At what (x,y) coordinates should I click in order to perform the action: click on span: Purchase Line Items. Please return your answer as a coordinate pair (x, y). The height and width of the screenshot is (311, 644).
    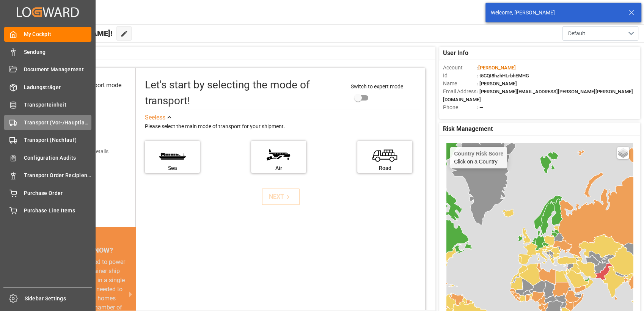
    Looking at the image, I should click on (58, 210).